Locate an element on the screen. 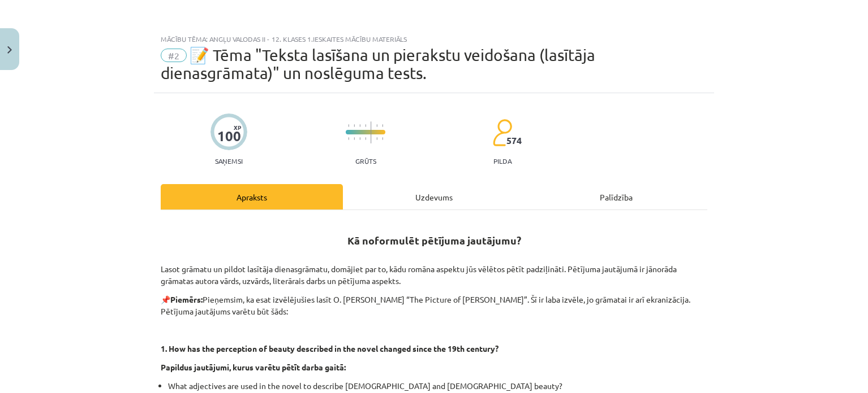 The image size is (868, 393). span: #2 is located at coordinates (174, 55).